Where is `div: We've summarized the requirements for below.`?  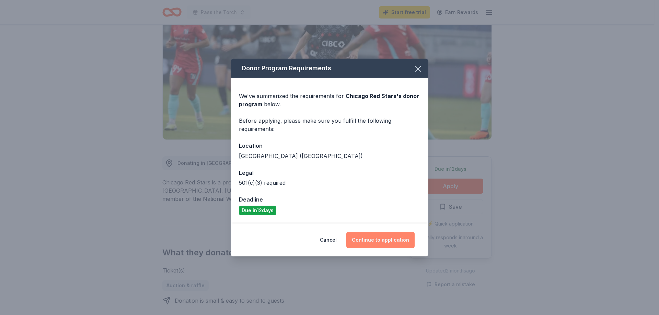 div: We've summarized the requirements for below. is located at coordinates (329, 100).